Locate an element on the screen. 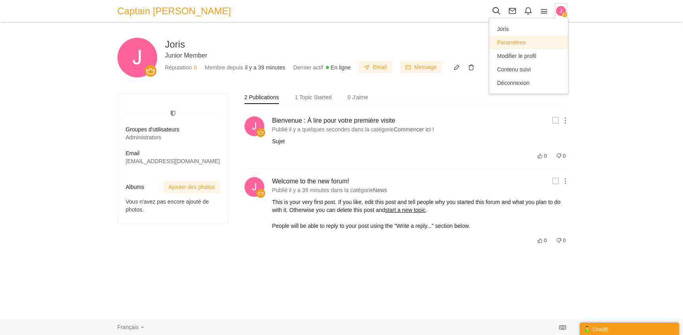  a: 0 J'aime is located at coordinates (358, 98).